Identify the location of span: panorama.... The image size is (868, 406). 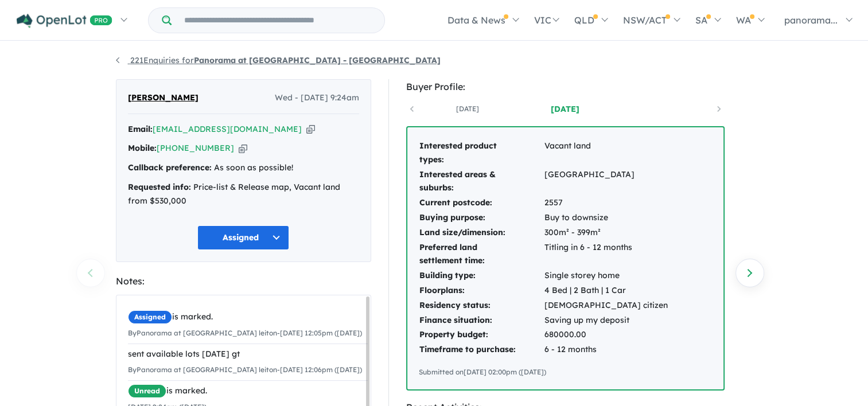
(810, 20).